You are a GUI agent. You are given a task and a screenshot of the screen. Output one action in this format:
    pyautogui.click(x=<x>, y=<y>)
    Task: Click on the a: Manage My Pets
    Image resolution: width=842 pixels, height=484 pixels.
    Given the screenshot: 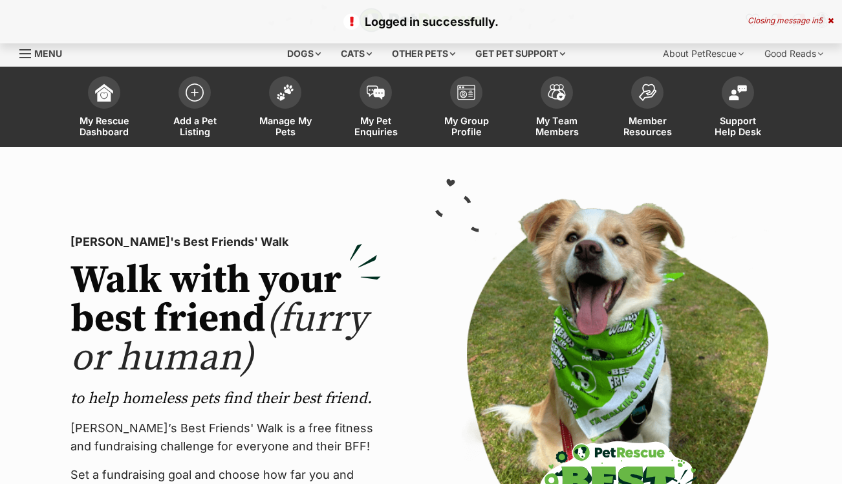 What is the action you would take?
    pyautogui.click(x=285, y=108)
    